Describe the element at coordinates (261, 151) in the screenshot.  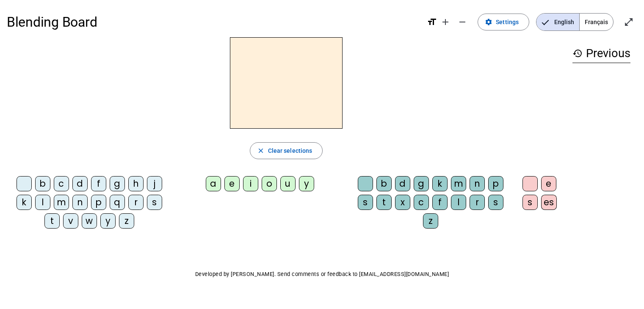
I see `mat-icon: close` at that location.